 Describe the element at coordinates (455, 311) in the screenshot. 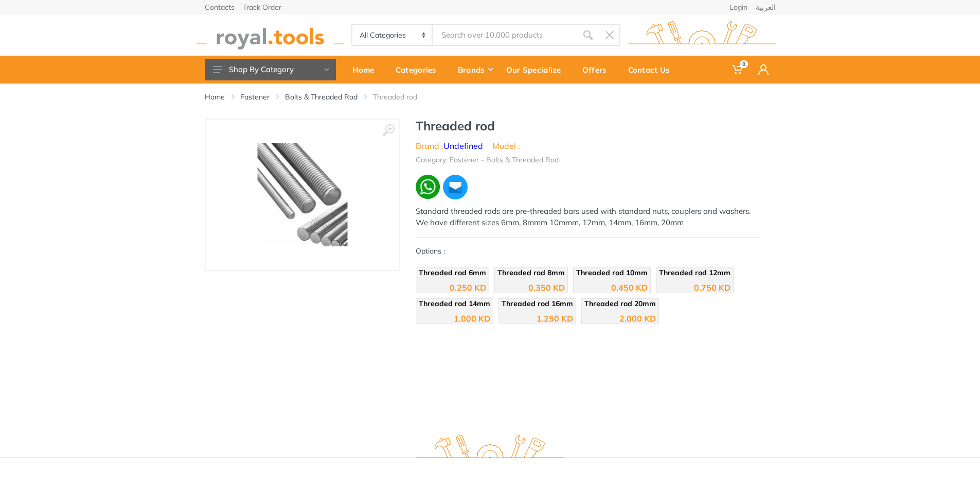

I see `a: Threaded rod 14mm 1.000 KD` at that location.